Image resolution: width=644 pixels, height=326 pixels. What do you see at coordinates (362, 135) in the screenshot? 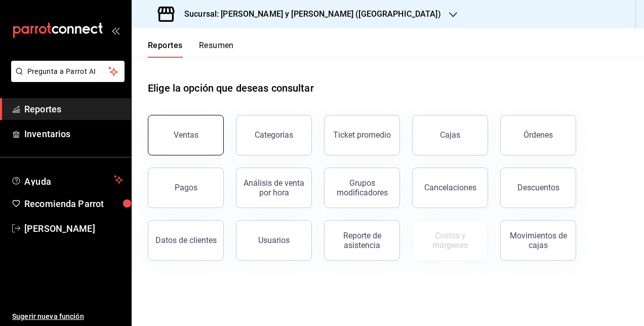
I see `button: Ticket promedio` at bounding box center [362, 135].